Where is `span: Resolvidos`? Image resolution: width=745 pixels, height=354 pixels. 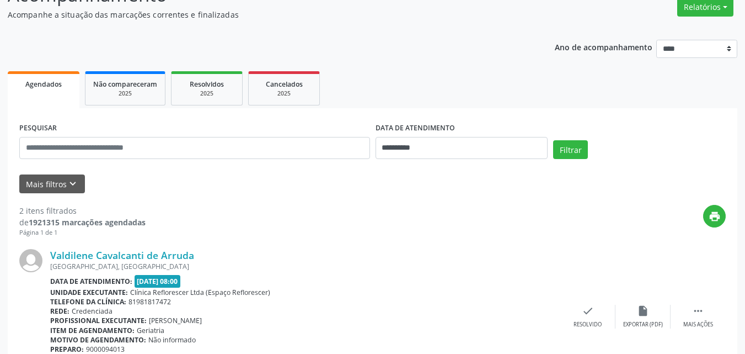
span: Resolvidos is located at coordinates (207, 84).